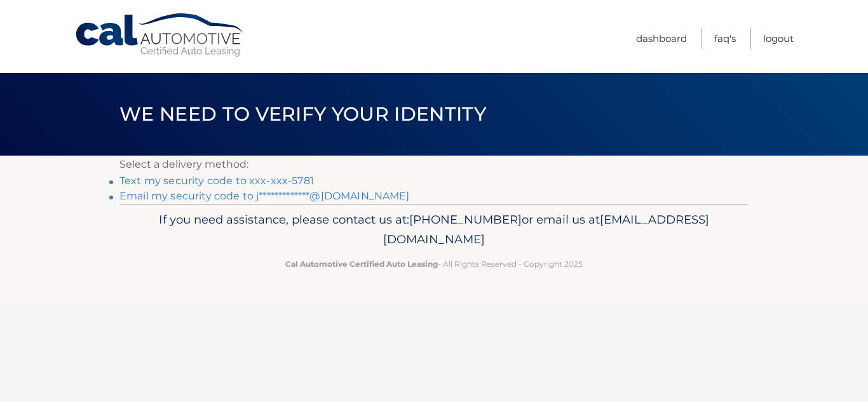  What do you see at coordinates (779, 38) in the screenshot?
I see `a: Logout` at bounding box center [779, 38].